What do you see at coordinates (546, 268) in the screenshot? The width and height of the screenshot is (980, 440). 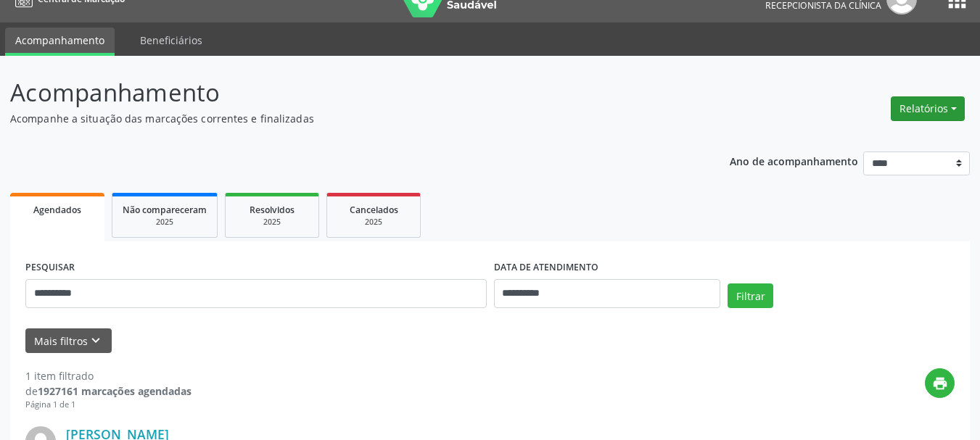 I see `label: DATA DE ATENDIMENTO` at bounding box center [546, 268].